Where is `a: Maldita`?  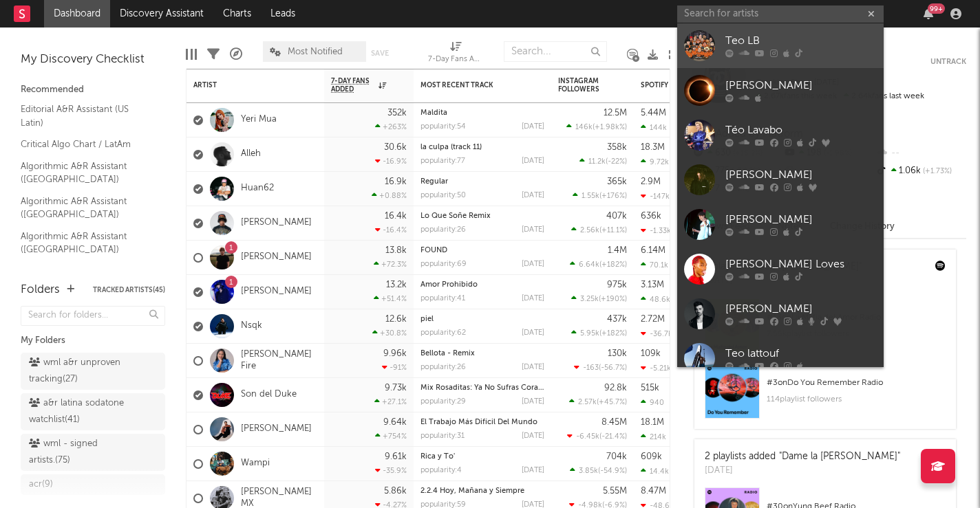 a: Maldita is located at coordinates (434, 112).